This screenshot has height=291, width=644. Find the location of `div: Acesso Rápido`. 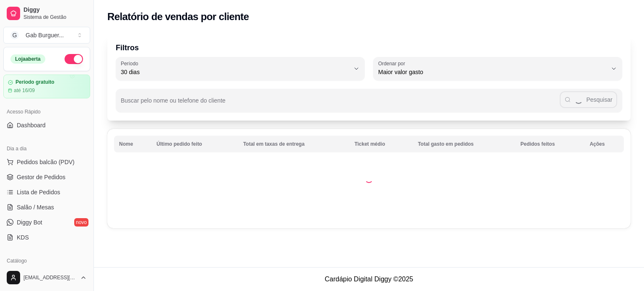

div: Acesso Rápido is located at coordinates (47, 112).